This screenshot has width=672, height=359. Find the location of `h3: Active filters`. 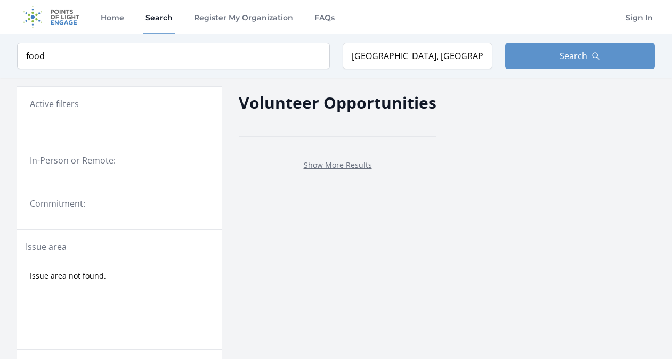

h3: Active filters is located at coordinates (54, 104).